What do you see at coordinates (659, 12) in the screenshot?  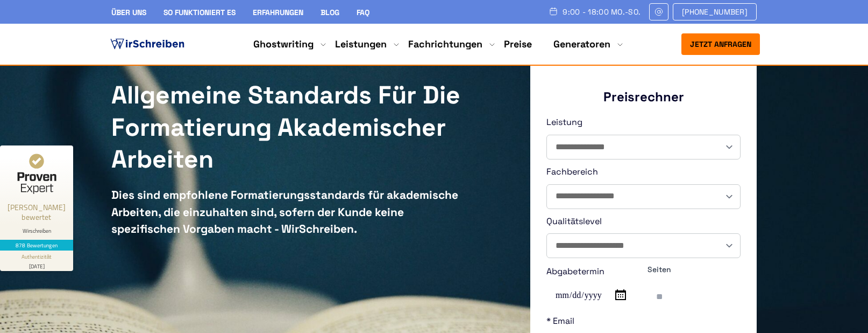 I see `img: Email` at bounding box center [659, 12].